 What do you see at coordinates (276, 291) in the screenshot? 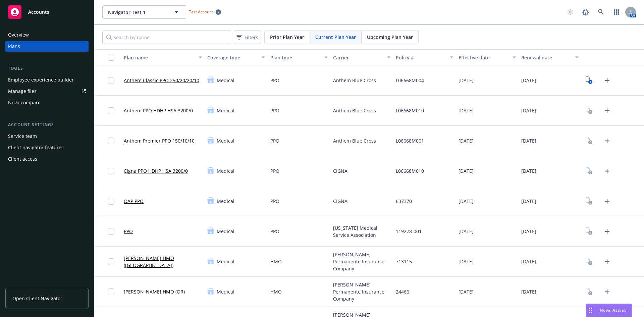
I see `span: HMO` at bounding box center [276, 291].